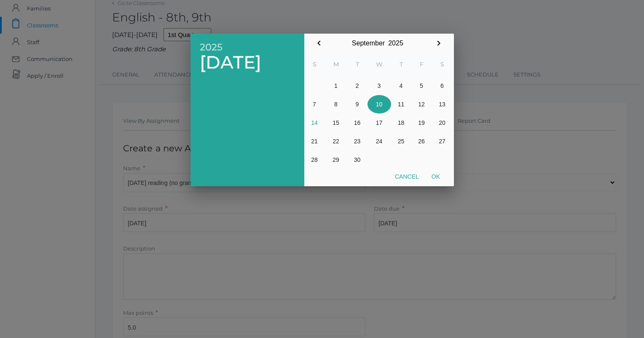 The image size is (644, 338). Describe the element at coordinates (357, 160) in the screenshot. I see `button: 30` at that location.